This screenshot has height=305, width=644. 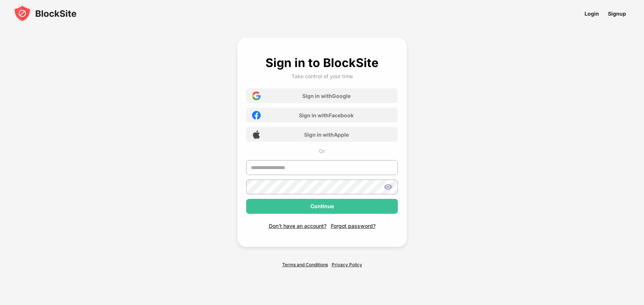 What do you see at coordinates (322, 206) in the screenshot?
I see `div: Continue` at bounding box center [322, 206].